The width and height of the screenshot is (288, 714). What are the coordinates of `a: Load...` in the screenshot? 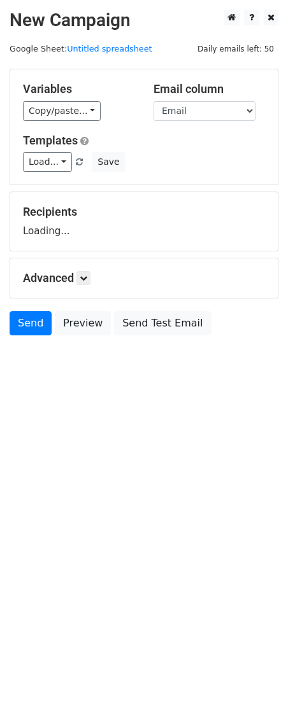 It's located at (47, 162).